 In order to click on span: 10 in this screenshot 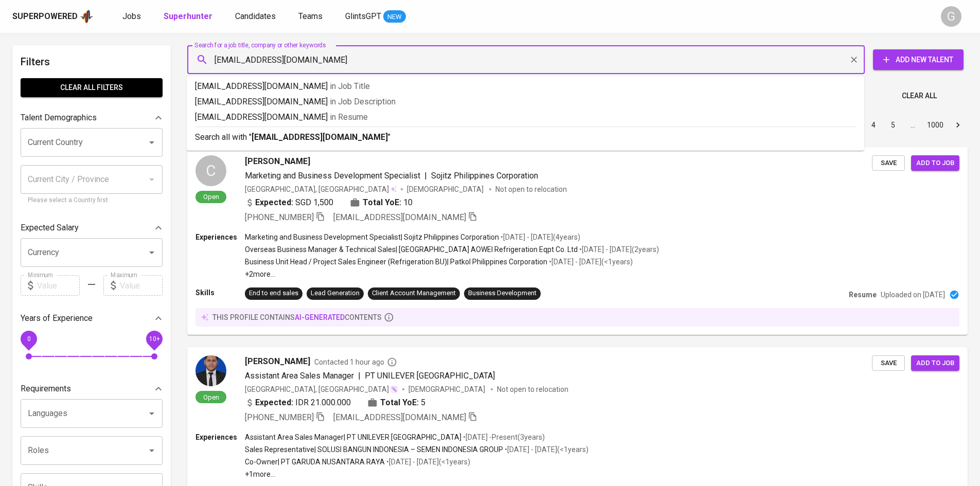, I will do `click(408, 202)`.